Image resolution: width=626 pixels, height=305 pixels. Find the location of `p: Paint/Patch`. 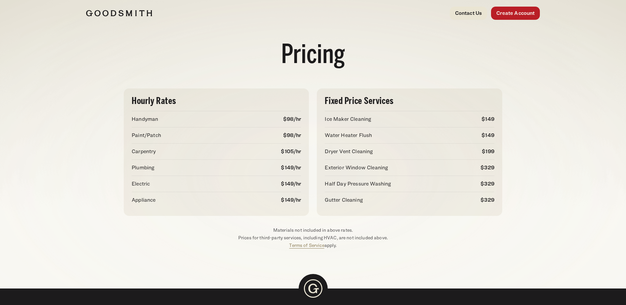

p: Paint/Patch is located at coordinates (146, 135).